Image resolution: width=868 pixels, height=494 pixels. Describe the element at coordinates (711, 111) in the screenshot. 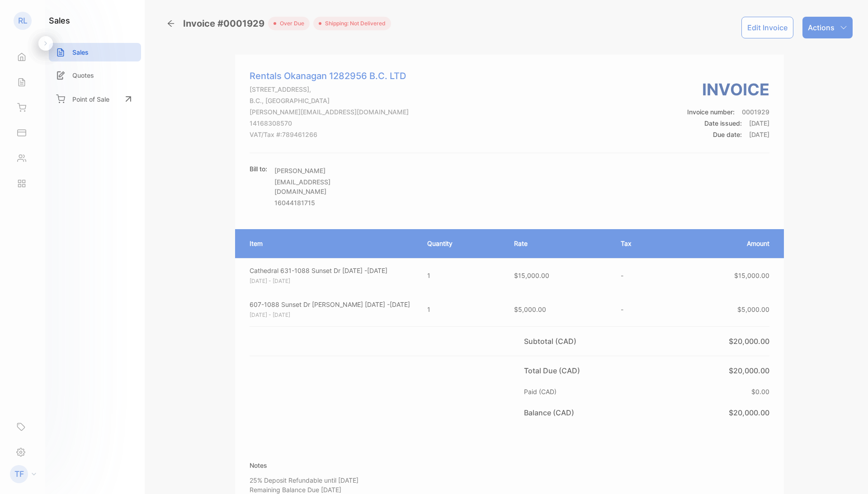

I see `span: Invoice number:` at that location.